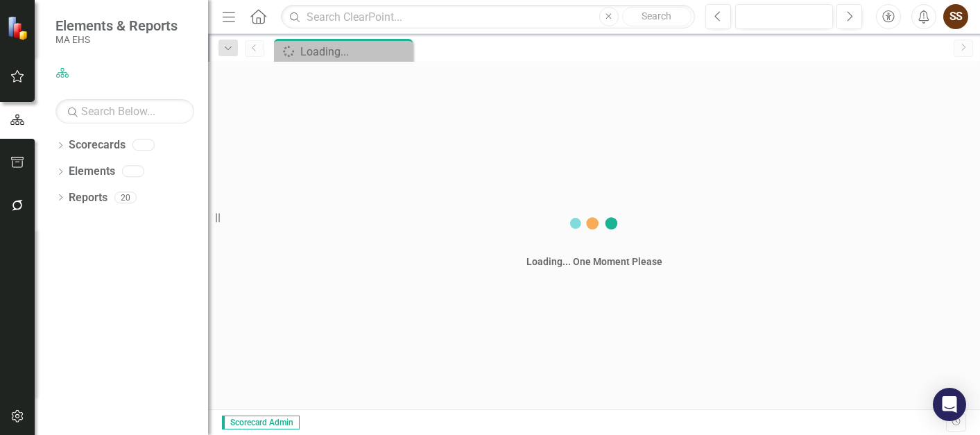  I want to click on div: 20, so click(125, 197).